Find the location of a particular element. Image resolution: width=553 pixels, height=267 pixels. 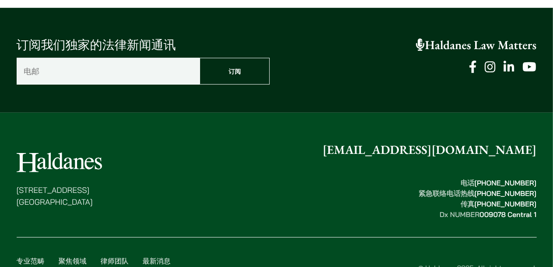

img: Logo of Haldanes is located at coordinates (59, 162).